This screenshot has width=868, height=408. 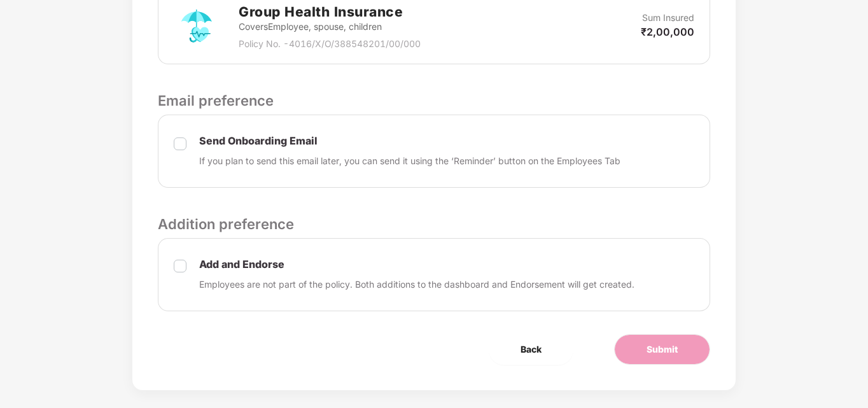 What do you see at coordinates (330, 26) in the screenshot?
I see `p: Covers Employee, spouse, children` at bounding box center [330, 26].